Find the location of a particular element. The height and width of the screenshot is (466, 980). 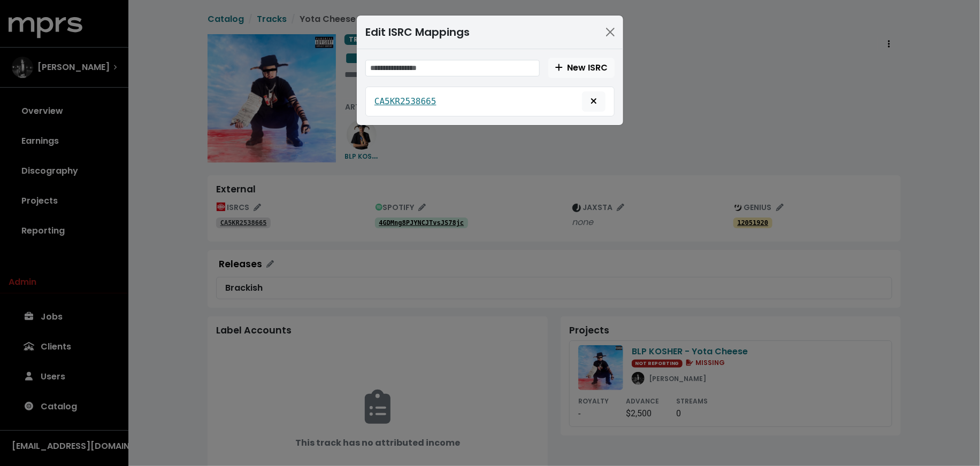

button: Delete mapping for this ISRC is located at coordinates (594, 102).